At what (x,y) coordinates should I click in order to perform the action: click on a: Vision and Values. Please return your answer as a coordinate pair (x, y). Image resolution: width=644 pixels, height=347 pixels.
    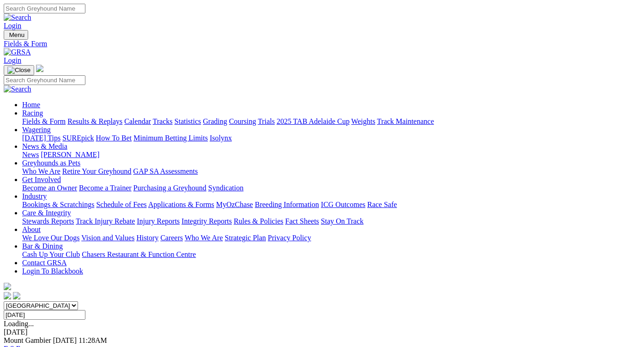
    Looking at the image, I should click on (107, 238).